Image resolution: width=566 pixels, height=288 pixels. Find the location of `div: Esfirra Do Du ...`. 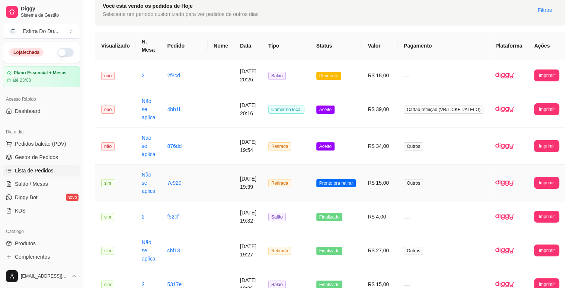

div: Esfirra Do Du ... is located at coordinates (41, 31).